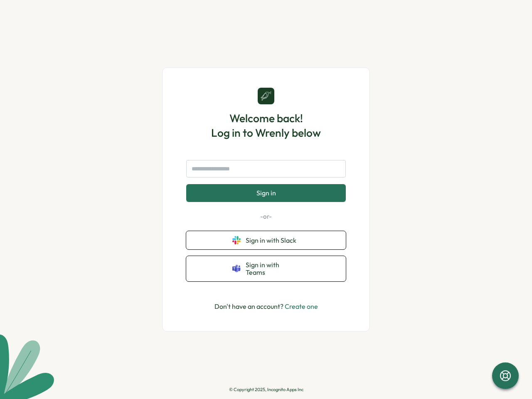 This screenshot has height=399, width=532. I want to click on button: Sign in with Teams, so click(266, 268).